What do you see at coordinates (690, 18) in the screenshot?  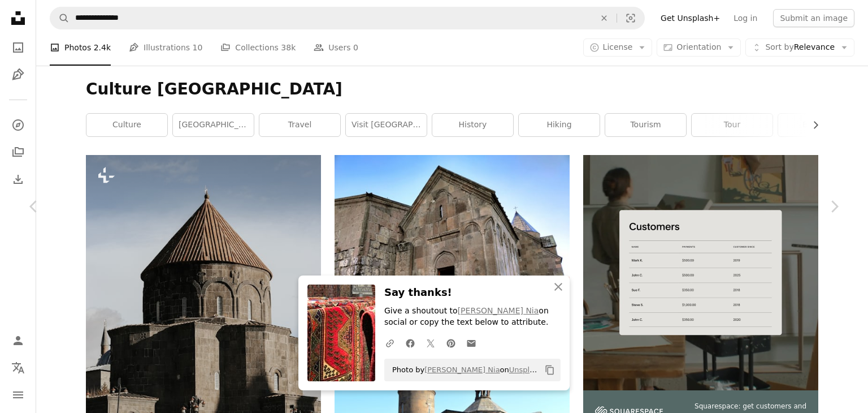 I see `a: Get Unsplash+` at bounding box center [690, 18].